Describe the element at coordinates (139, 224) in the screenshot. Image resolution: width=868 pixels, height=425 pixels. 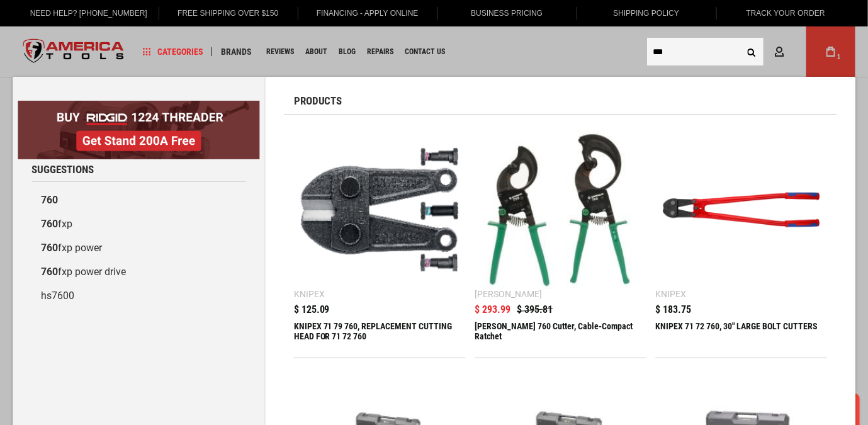
I see `a: 760fxp` at that location.